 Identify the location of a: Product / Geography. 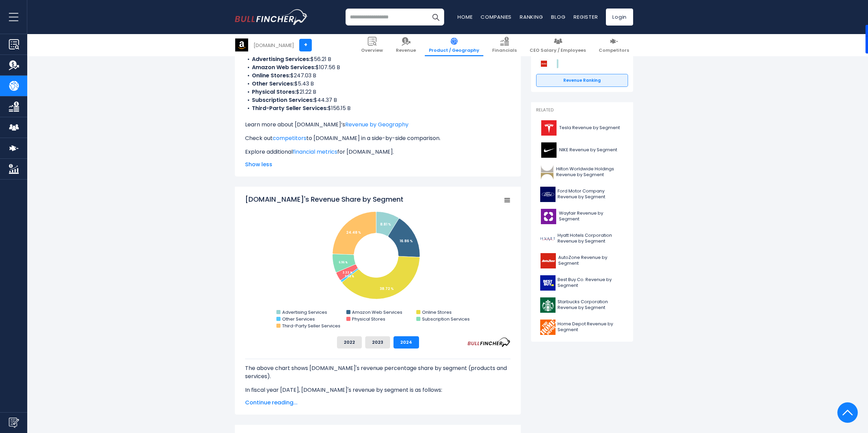
(454, 45).